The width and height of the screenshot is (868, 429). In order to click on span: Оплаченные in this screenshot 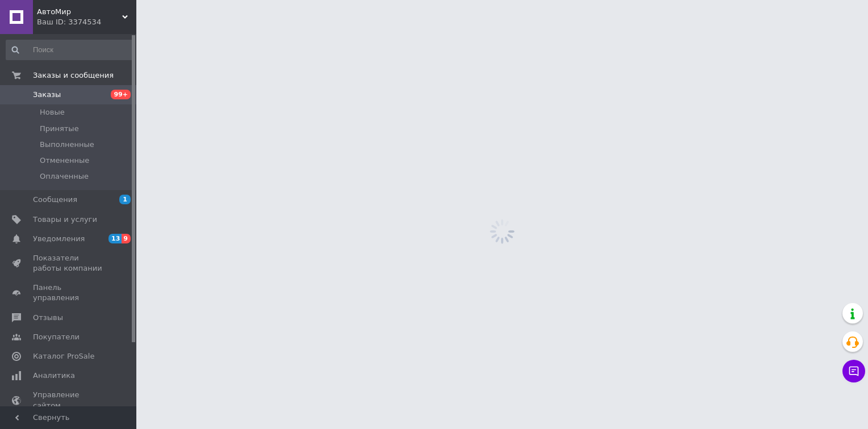, I will do `click(65, 177)`.